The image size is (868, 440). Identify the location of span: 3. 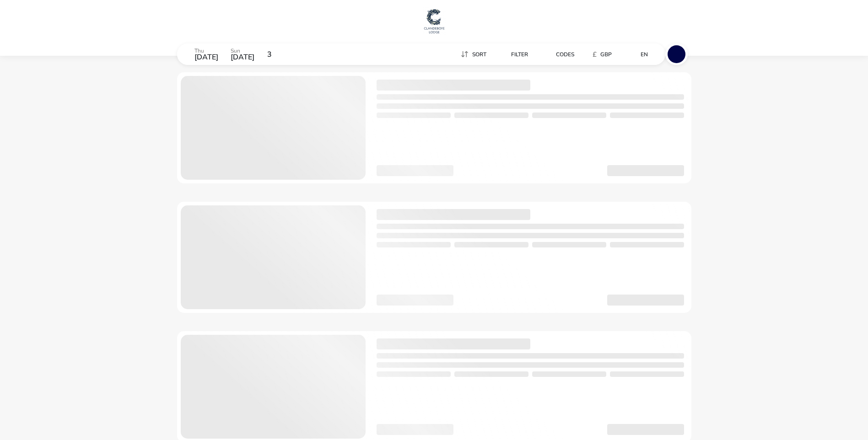
(270, 54).